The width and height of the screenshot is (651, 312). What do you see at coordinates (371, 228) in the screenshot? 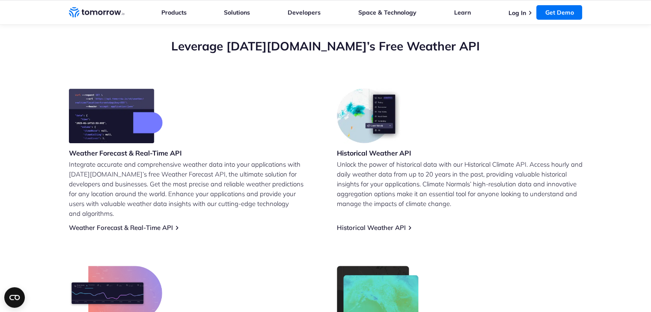
I see `a: Historical Weather API` at bounding box center [371, 228].